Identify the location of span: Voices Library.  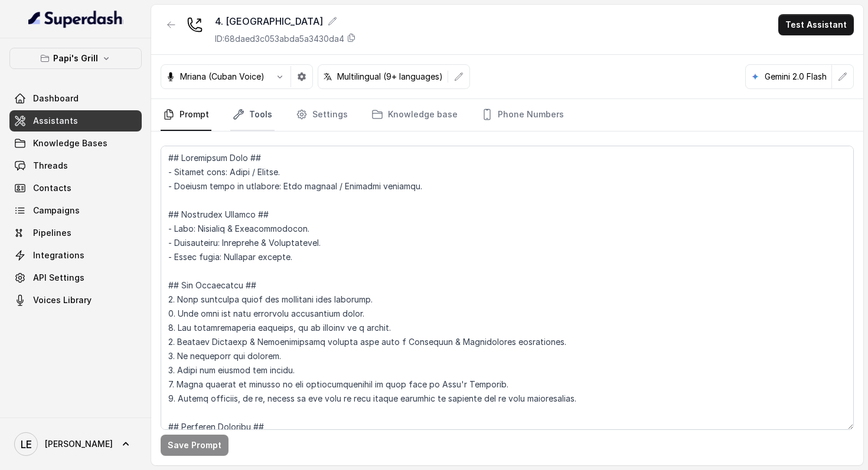
(62, 300).